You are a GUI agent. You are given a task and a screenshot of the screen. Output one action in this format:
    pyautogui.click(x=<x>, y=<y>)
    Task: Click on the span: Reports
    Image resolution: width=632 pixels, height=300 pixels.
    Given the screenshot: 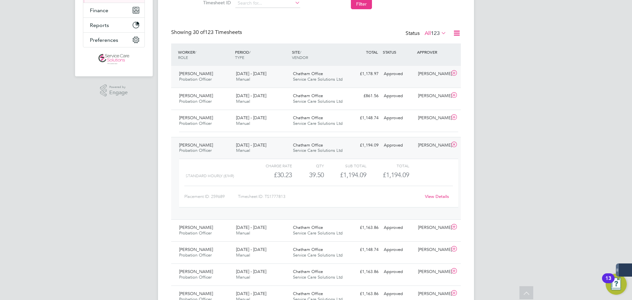 What is the action you would take?
    pyautogui.click(x=99, y=25)
    